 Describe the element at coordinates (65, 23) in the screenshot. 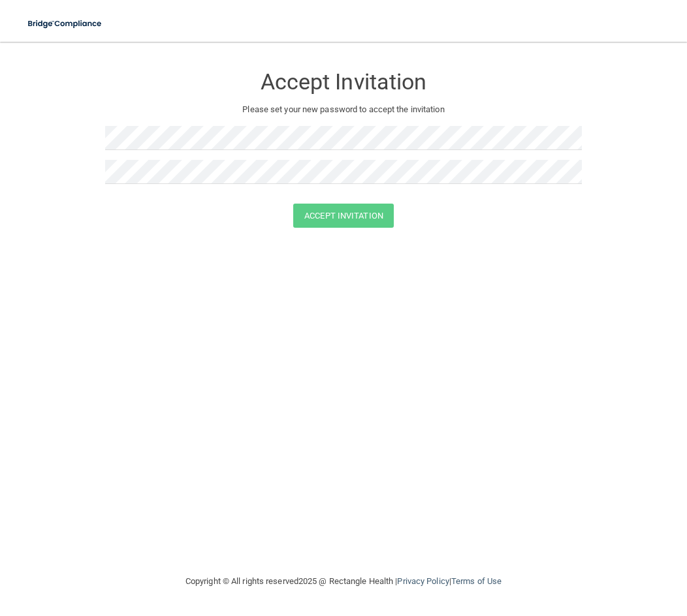

I see `img: bridge_compliance_login_screen.278c3ca4.svg` at that location.